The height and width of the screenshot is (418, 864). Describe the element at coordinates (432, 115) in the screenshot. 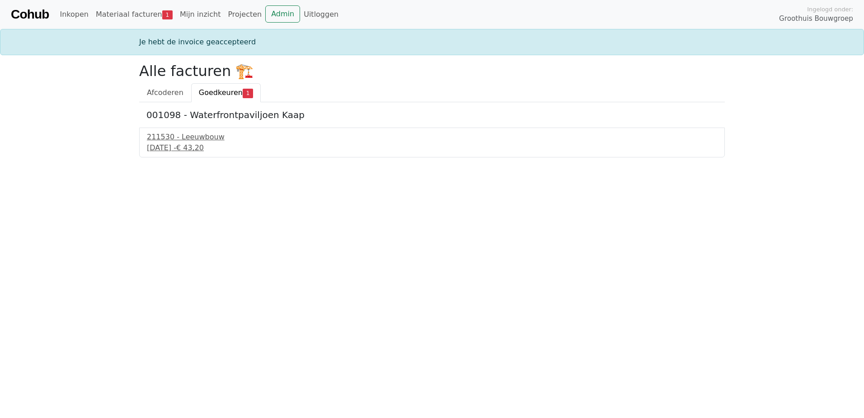

I see `h5: 001098 - Waterfrontpaviljoen Kaap` at that location.